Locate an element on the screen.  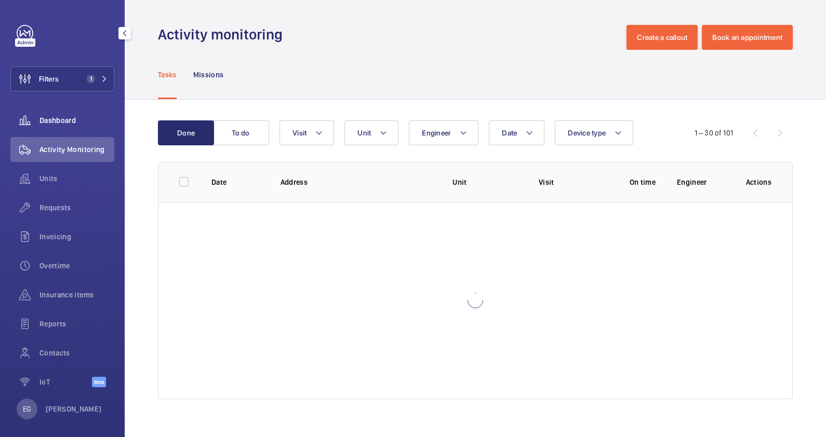
span: Date is located at coordinates (509, 133).